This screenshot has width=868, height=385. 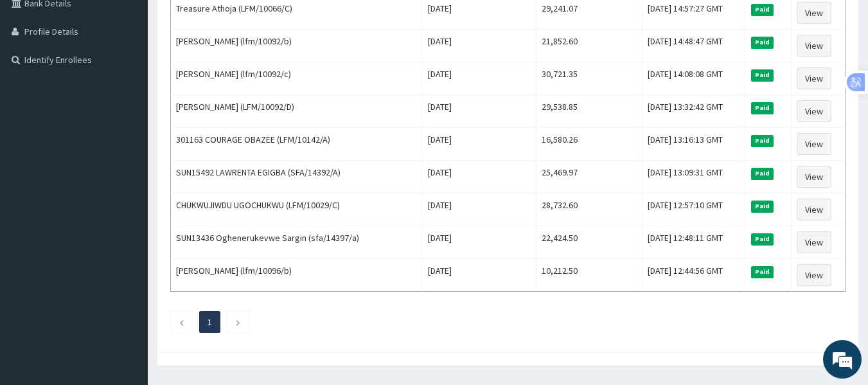 I want to click on td: 301163 COURAGE OBAZEE (LFM/10142/A), so click(x=297, y=144).